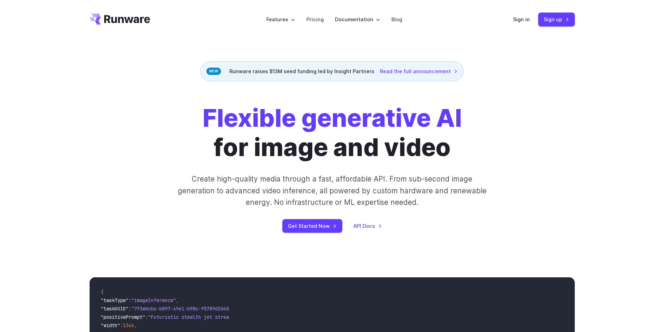  What do you see at coordinates (521, 19) in the screenshot?
I see `a: Sign in` at bounding box center [521, 19].